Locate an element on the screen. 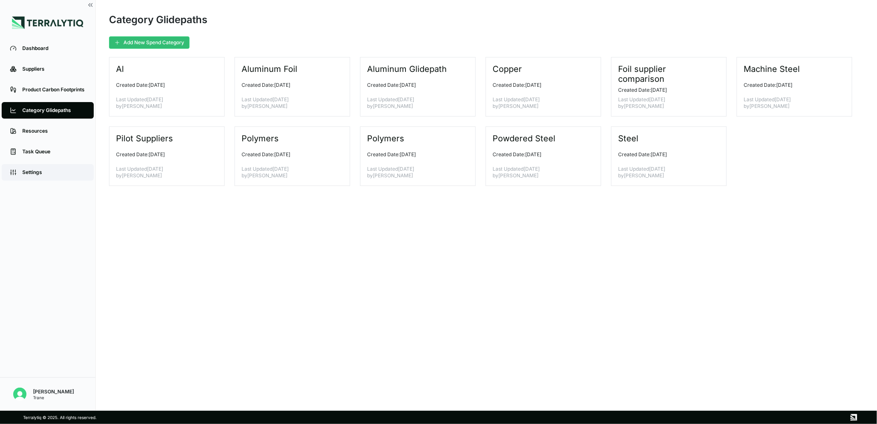 This screenshot has height=424, width=877. h3: Machine Steel is located at coordinates (772, 69).